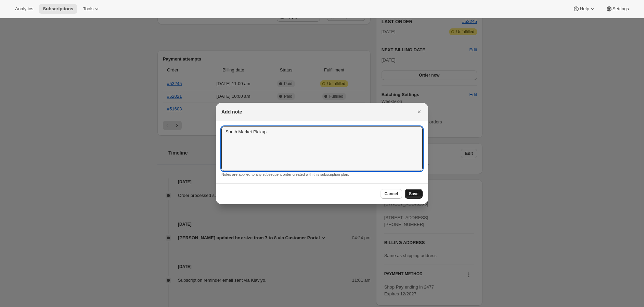 The width and height of the screenshot is (644, 307). What do you see at coordinates (584, 9) in the screenshot?
I see `button: Help` at bounding box center [584, 9].